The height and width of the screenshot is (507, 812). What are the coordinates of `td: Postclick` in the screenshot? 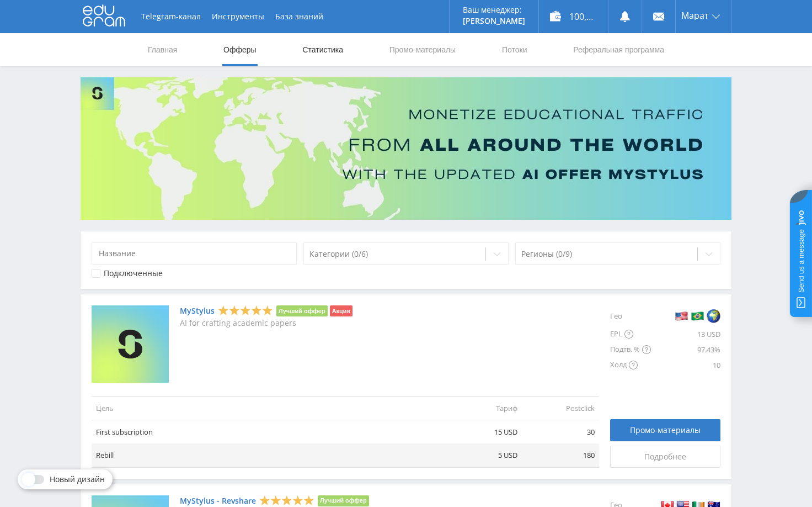 It's located at (561, 407).